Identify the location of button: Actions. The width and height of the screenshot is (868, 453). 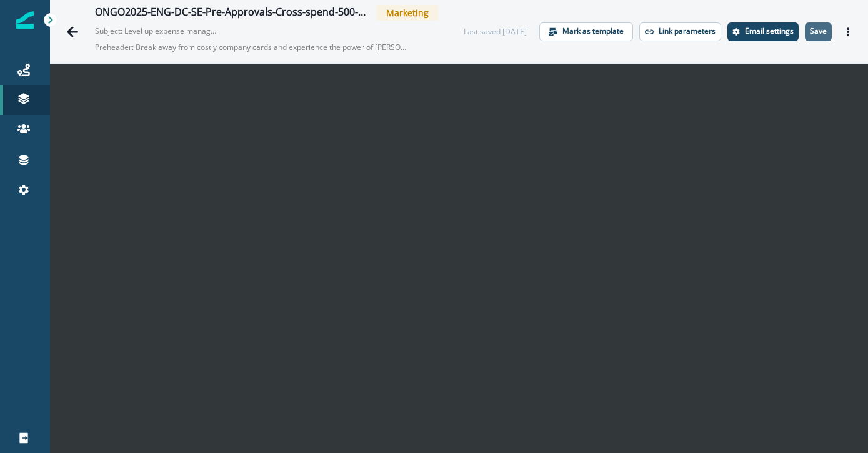
(848, 32).